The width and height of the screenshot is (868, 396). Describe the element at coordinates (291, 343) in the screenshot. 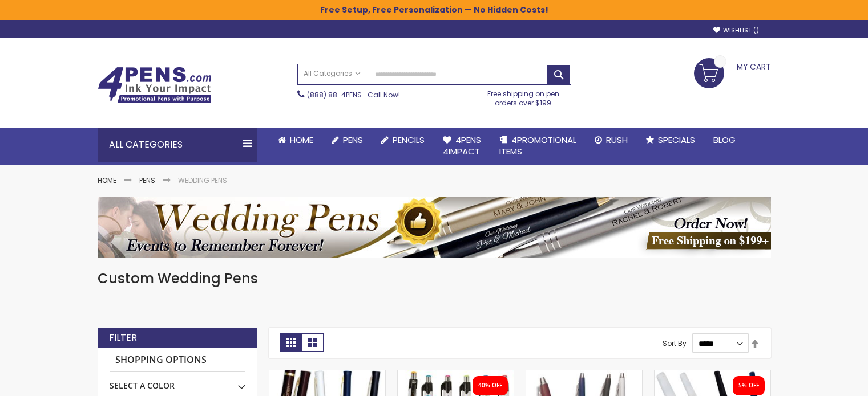

I see `strong: Grid` at that location.